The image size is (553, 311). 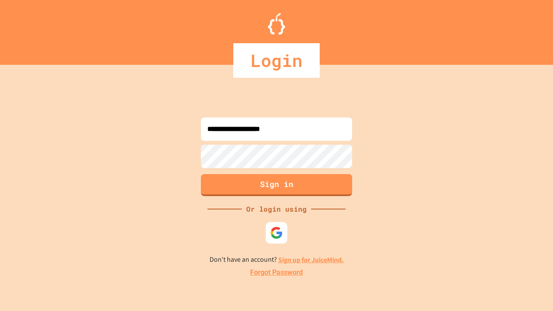 What do you see at coordinates (277, 61) in the screenshot?
I see `div: Login` at bounding box center [277, 61].